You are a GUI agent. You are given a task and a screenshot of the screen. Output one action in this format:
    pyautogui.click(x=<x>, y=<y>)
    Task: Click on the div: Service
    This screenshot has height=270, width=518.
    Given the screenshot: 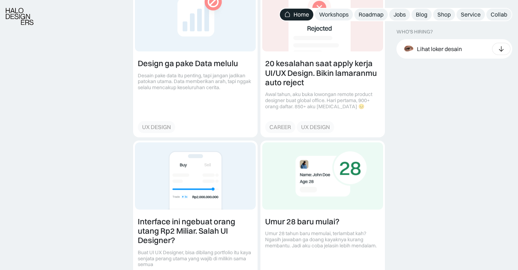 What is the action you would take?
    pyautogui.click(x=471, y=14)
    